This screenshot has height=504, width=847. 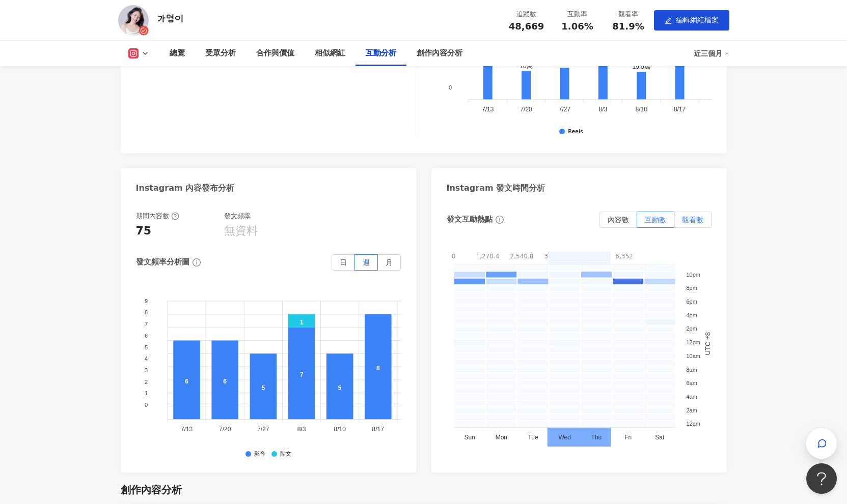 I want to click on tspan: Thu, so click(x=596, y=437).